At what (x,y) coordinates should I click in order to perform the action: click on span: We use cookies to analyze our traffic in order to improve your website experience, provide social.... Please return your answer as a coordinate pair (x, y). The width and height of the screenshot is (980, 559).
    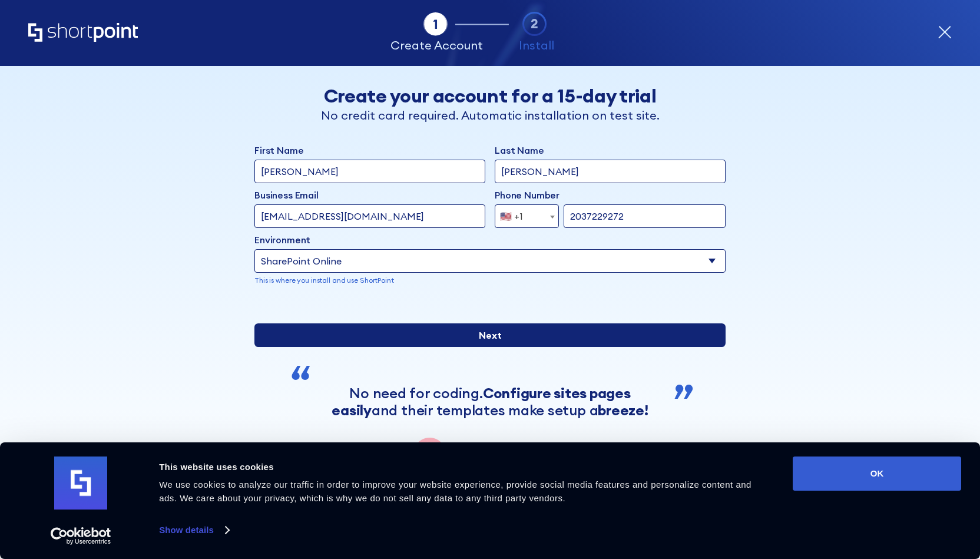
    Looking at the image, I should click on (455, 491).